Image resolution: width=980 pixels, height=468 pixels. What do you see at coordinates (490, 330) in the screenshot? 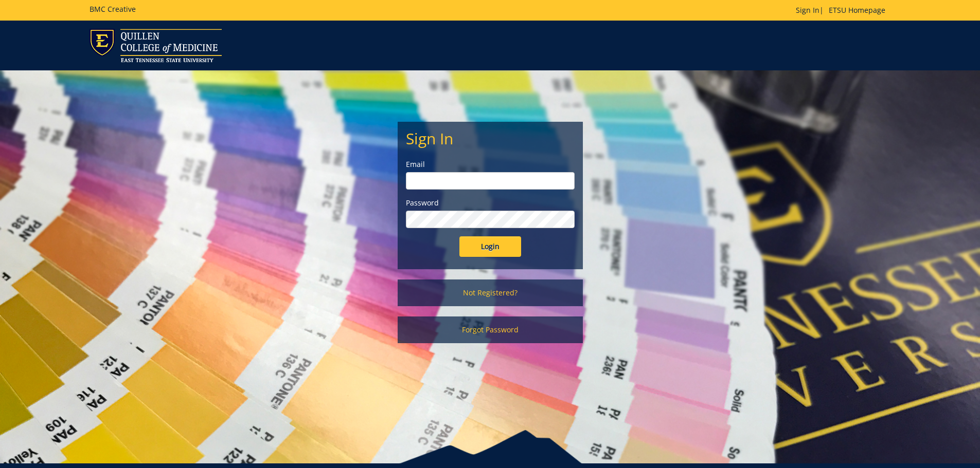
I see `a: Forgot Password` at bounding box center [490, 330].